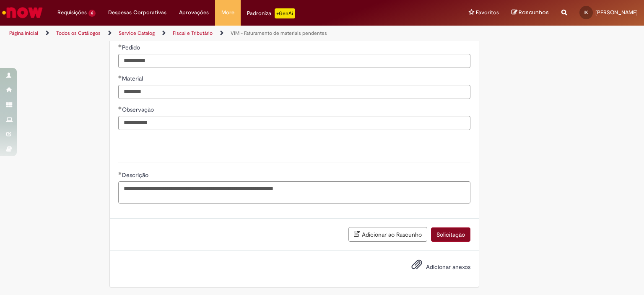 The image size is (644, 295). Describe the element at coordinates (138, 110) in the screenshot. I see `span: Observação` at that location.